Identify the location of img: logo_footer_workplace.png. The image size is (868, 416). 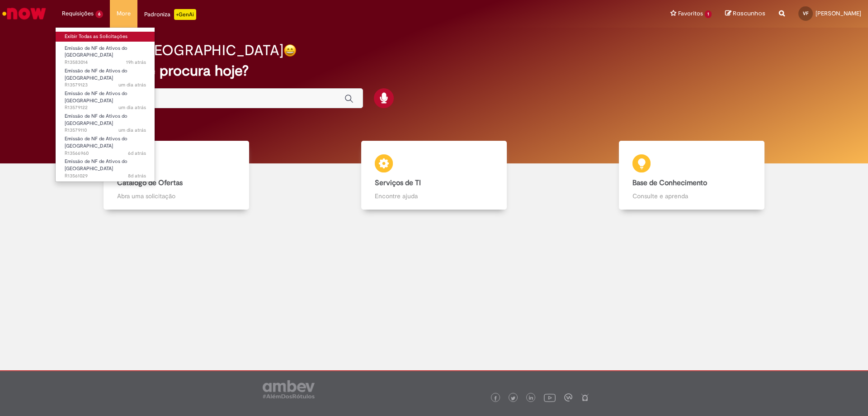
(568, 397).